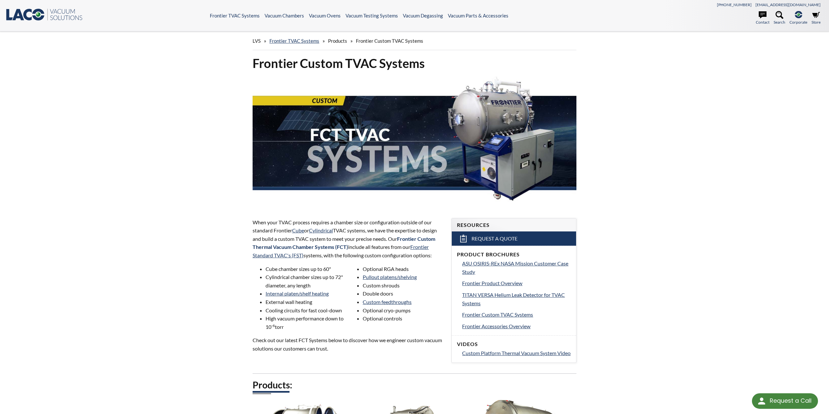 The height and width of the screenshot is (414, 829). I want to click on li: Cooling circuits for fast cool-down, so click(306, 311).